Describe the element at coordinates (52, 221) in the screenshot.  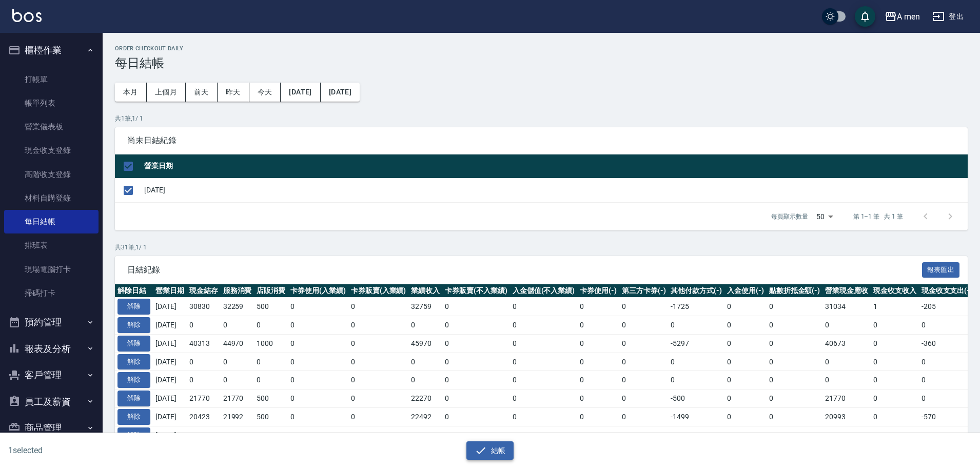
I see `a: 每日結帳` at that location.